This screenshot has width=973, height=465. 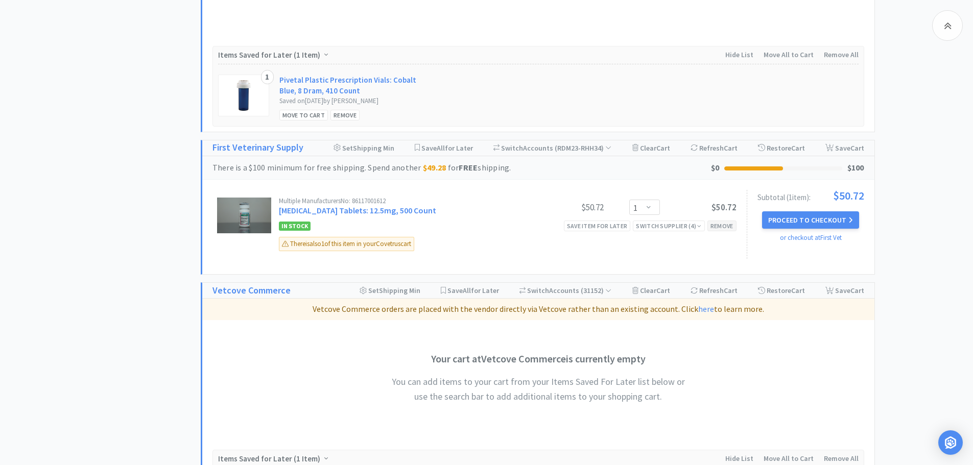 I want to click on div: 1, so click(x=267, y=77).